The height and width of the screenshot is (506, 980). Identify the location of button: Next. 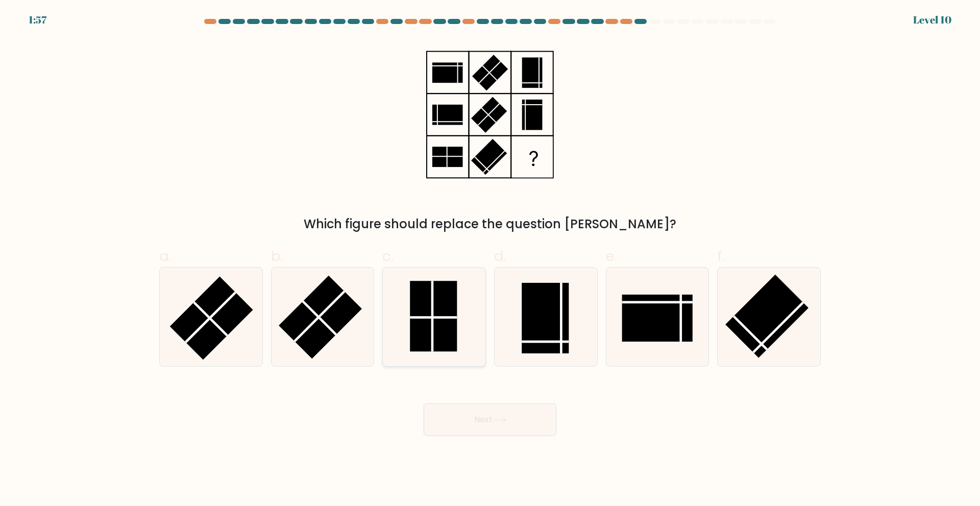
(490, 420).